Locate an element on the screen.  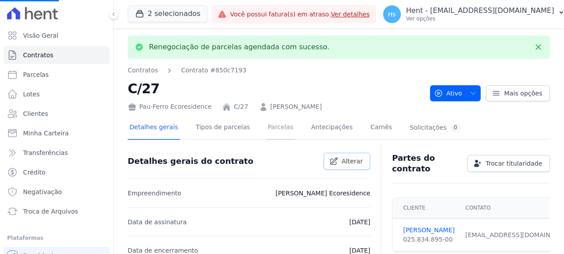
span: Você possui fatura(s) em atraso. is located at coordinates (300, 14).